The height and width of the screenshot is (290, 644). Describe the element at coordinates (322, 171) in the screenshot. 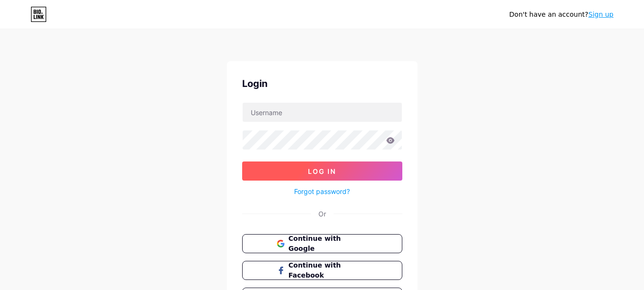

I see `span: Log In` at that location.